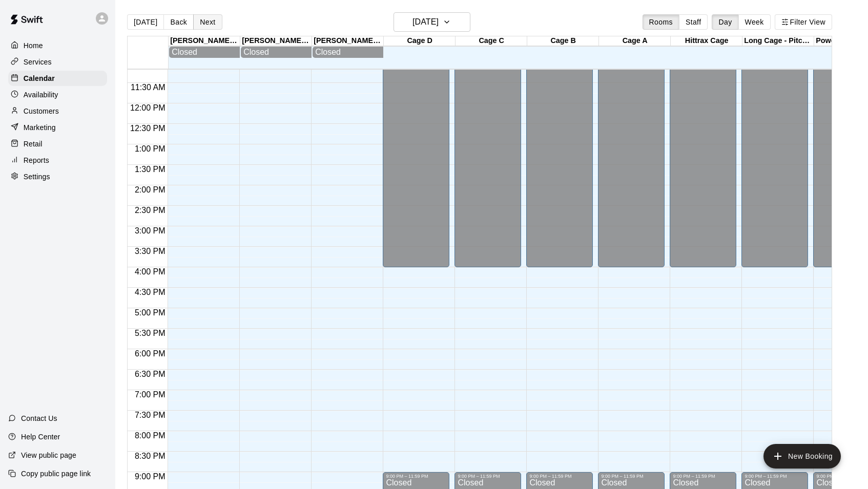 The image size is (868, 489). Describe the element at coordinates (37, 62) in the screenshot. I see `p: Services` at that location.